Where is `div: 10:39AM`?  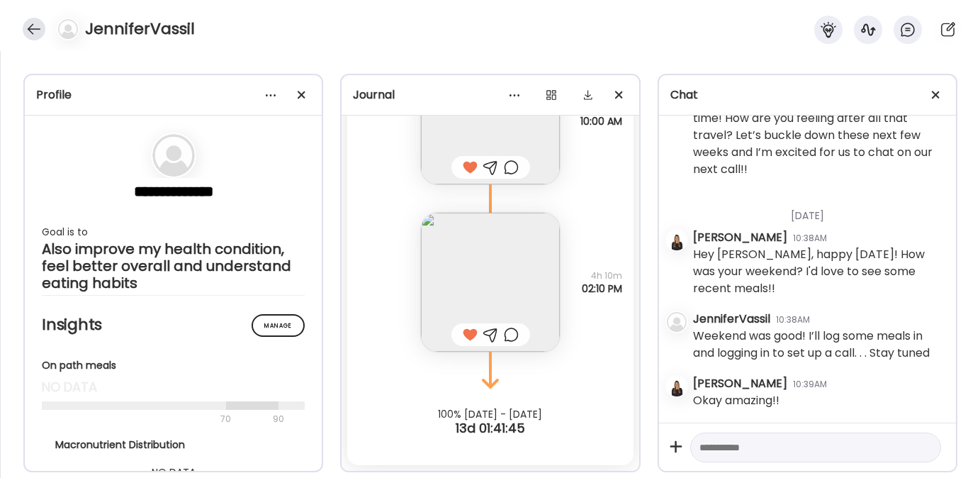
div: 10:39AM is located at coordinates (810, 385).